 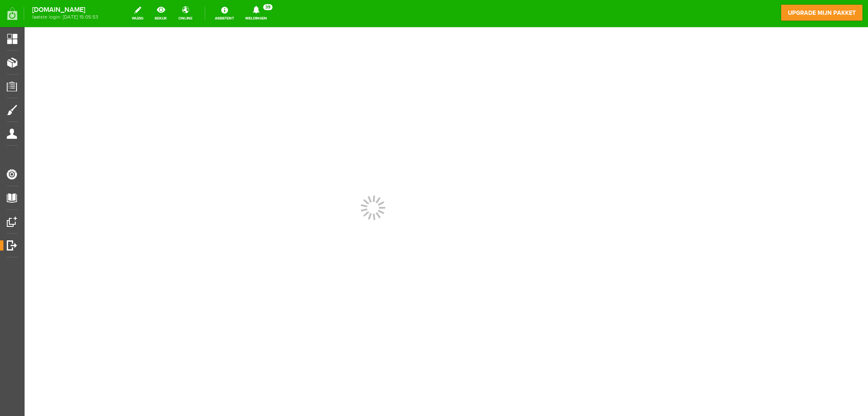 What do you see at coordinates (268, 7) in the screenshot?
I see `span: 39` at bounding box center [268, 7].